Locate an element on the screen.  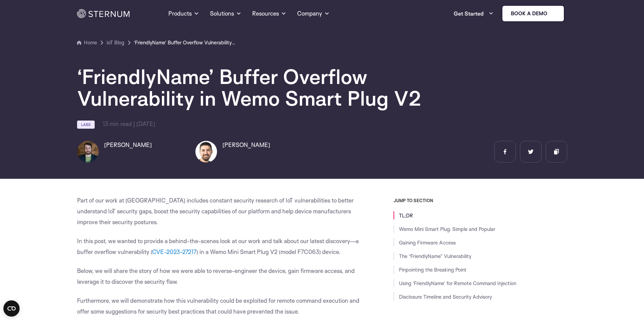
a: CVE-2023-27217 is located at coordinates (174, 252).